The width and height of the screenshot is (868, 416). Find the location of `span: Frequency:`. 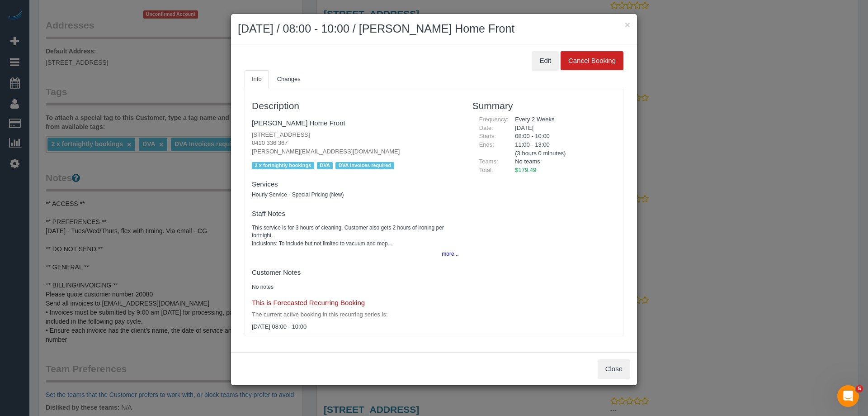

span: Frequency: is located at coordinates (494, 119).